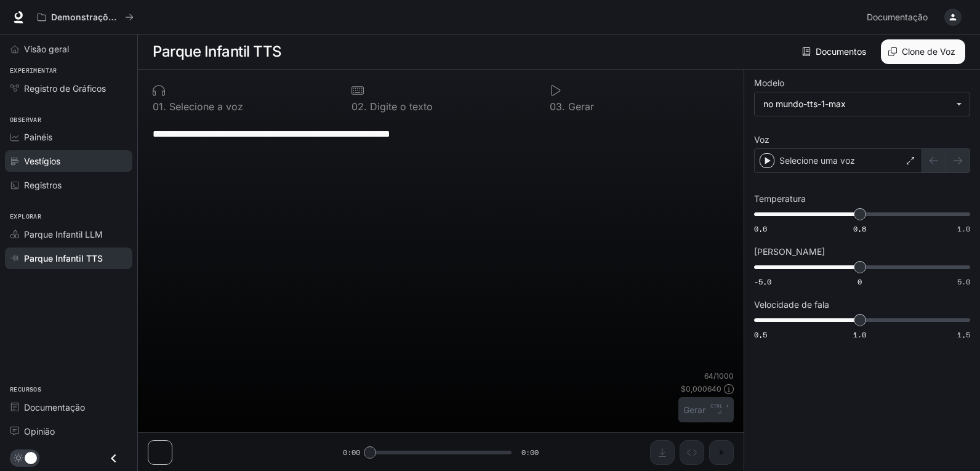 Image resolution: width=980 pixels, height=471 pixels. What do you see at coordinates (816, 160) in the screenshot?
I see `font: Selecione uma voz` at bounding box center [816, 160].